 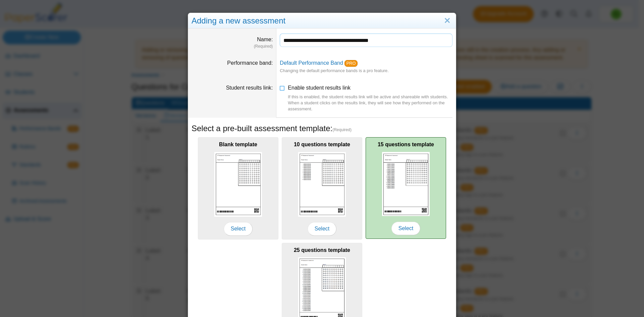 What do you see at coordinates (311, 63) in the screenshot?
I see `a: Default Performance Band` at bounding box center [311, 63].